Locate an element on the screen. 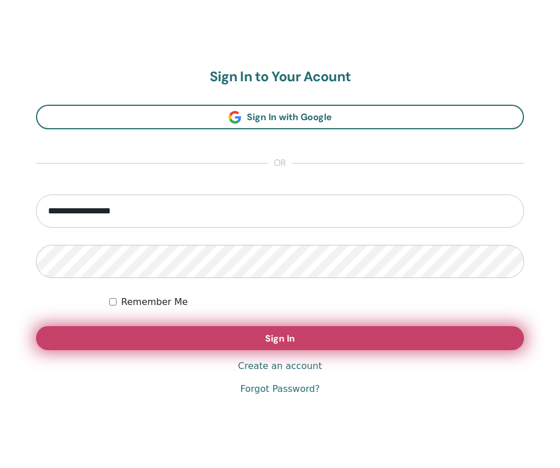  button: Sign In is located at coordinates (280, 338).